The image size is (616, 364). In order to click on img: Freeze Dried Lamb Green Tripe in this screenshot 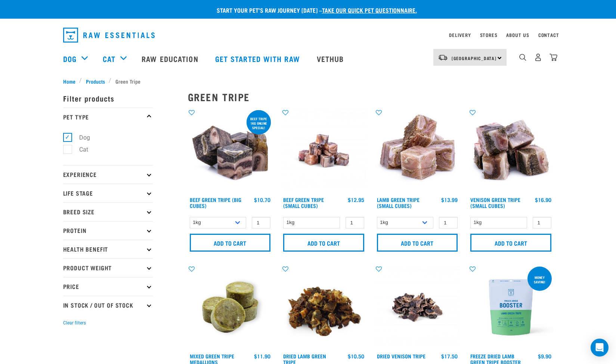, I will do `click(511, 308)`.